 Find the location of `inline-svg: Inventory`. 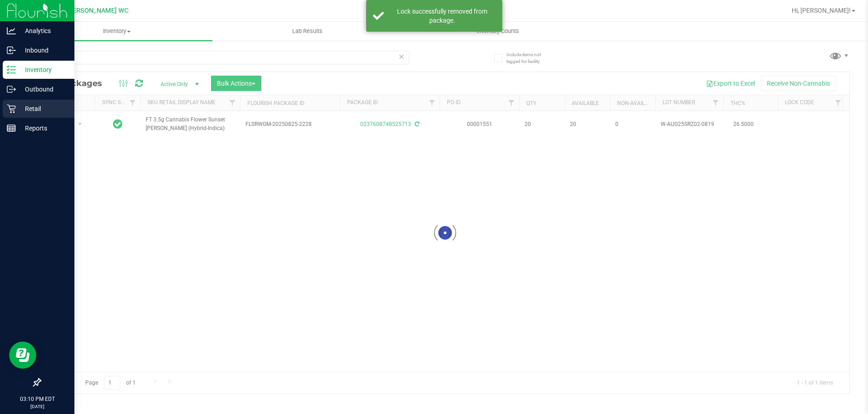

inline-svg: Inventory is located at coordinates (11, 70).